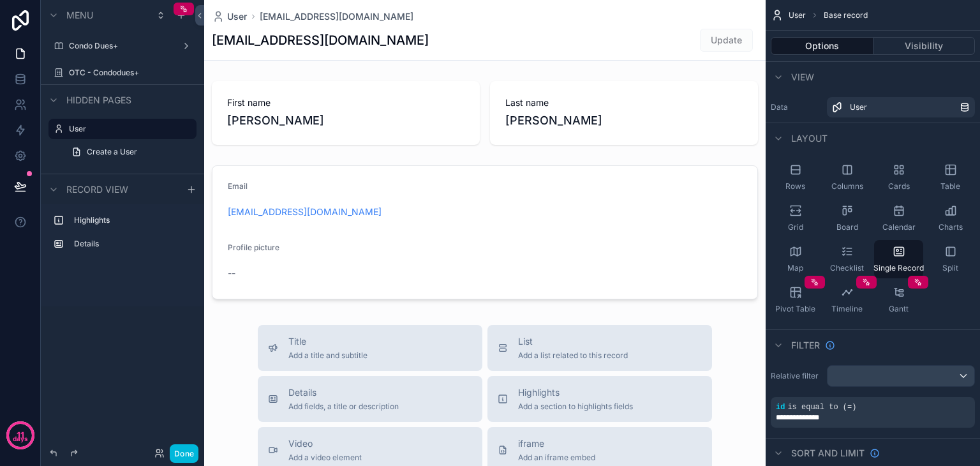  Describe the element at coordinates (795, 218) in the screenshot. I see `button: Grid` at that location.